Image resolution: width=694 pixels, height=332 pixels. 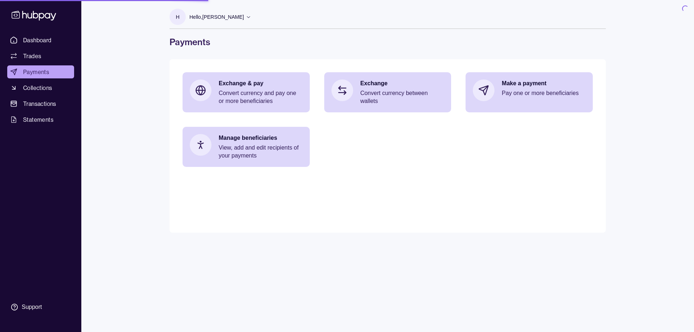 What do you see at coordinates (36, 72) in the screenshot?
I see `span: Payments` at bounding box center [36, 72].